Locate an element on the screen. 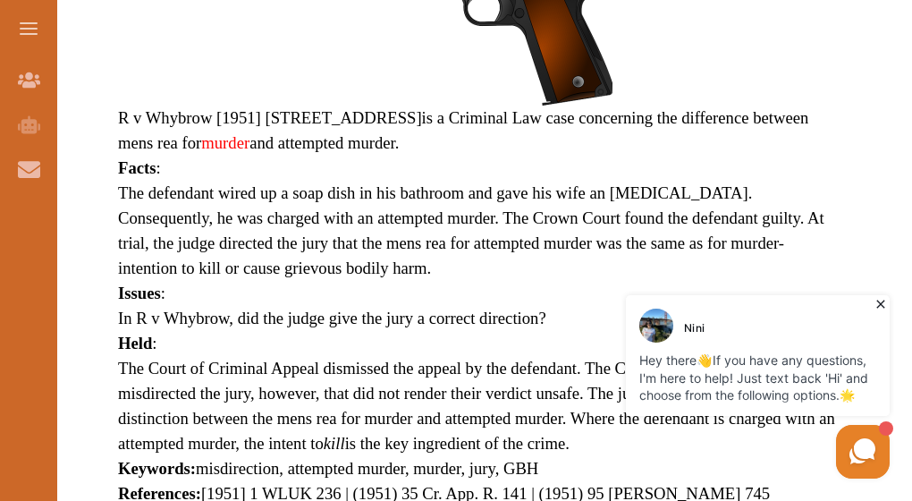 Image resolution: width=912 pixels, height=501 pixels. a: murder is located at coordinates (225, 142).